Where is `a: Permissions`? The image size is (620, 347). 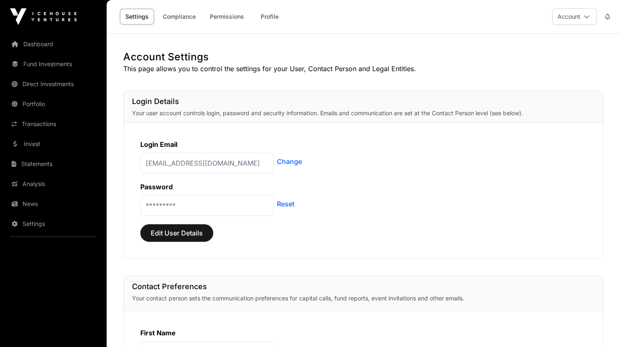 a: Permissions is located at coordinates (227, 17).